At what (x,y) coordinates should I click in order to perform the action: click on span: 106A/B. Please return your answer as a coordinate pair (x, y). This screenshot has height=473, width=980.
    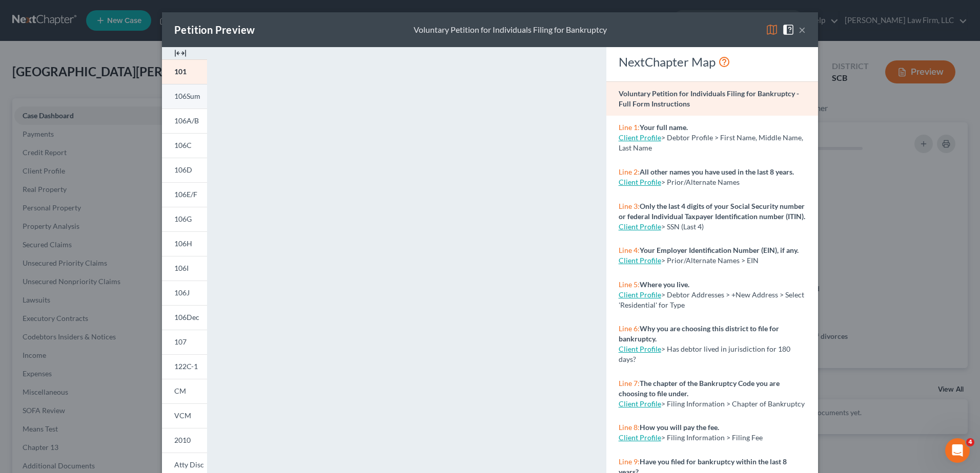
    Looking at the image, I should click on (187, 121).